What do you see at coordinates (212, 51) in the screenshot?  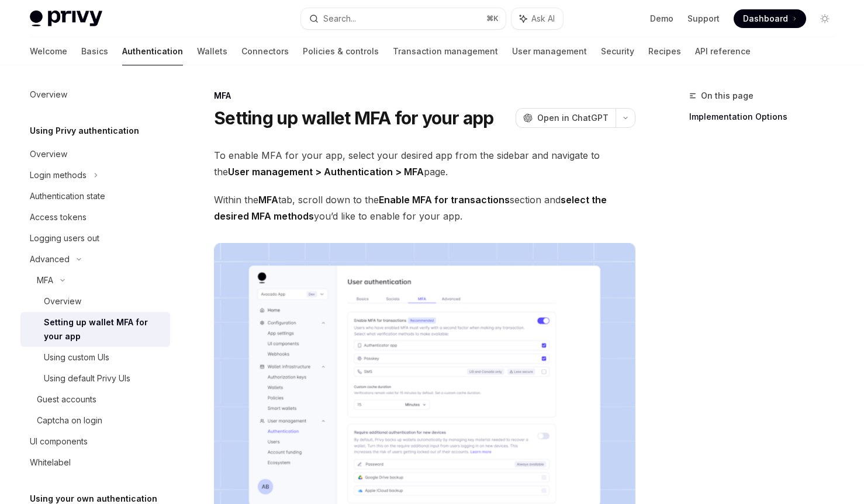 I see `a: Wallets` at bounding box center [212, 51].